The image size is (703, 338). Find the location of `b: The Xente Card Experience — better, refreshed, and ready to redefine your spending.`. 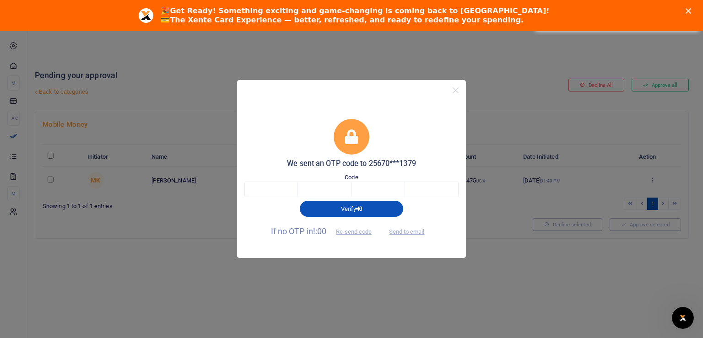

b: The Xente Card Experience — better, refreshed, and ready to redefine your spending. is located at coordinates (347, 20).